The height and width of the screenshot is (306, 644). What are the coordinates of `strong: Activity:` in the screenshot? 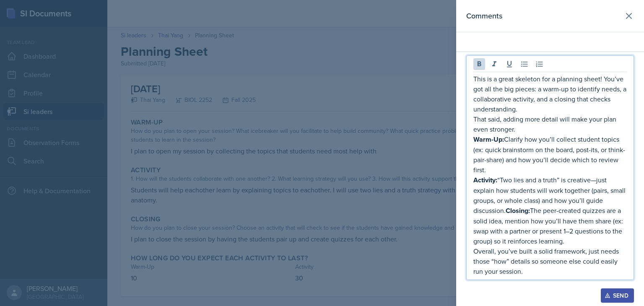 It's located at (485, 180).